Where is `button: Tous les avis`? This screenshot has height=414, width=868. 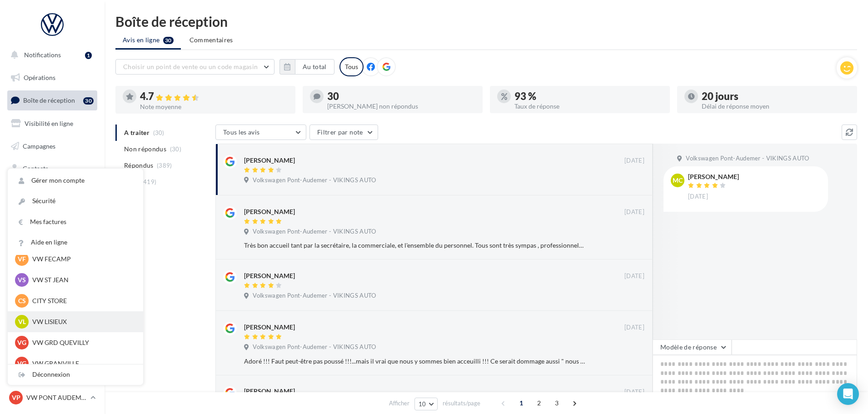
button: Tous les avis is located at coordinates (261, 132).